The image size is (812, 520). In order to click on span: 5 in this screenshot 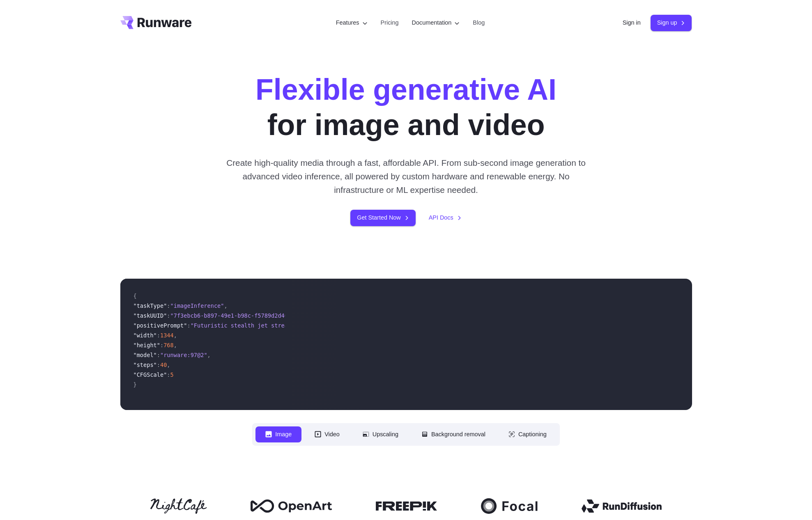, I will do `click(172, 375)`.